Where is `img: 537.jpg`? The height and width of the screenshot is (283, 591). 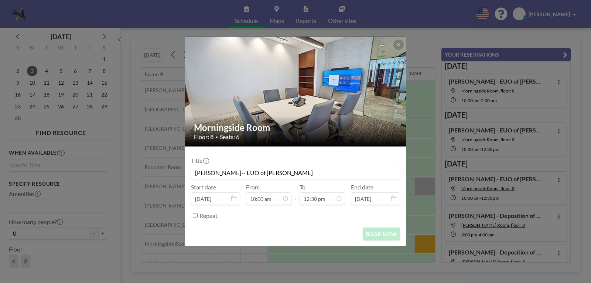 img: 537.jpg is located at coordinates (296, 91).